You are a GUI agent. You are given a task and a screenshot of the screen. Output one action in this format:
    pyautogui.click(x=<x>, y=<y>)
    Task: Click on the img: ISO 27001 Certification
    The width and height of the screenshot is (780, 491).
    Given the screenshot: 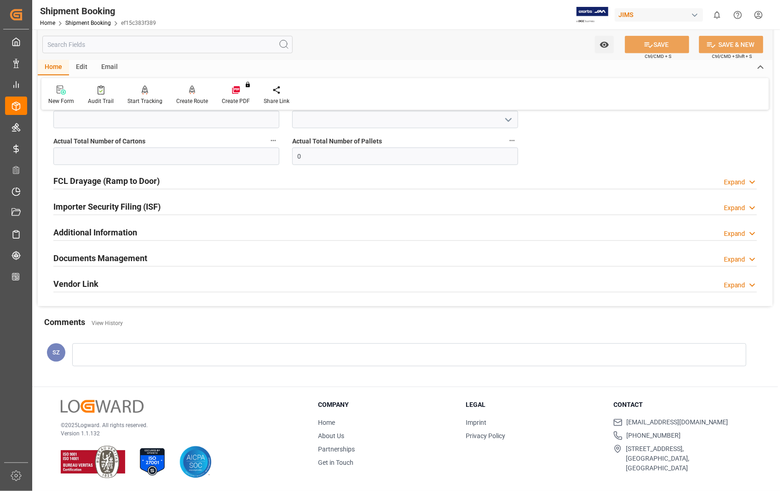 What is the action you would take?
    pyautogui.click(x=152, y=462)
    